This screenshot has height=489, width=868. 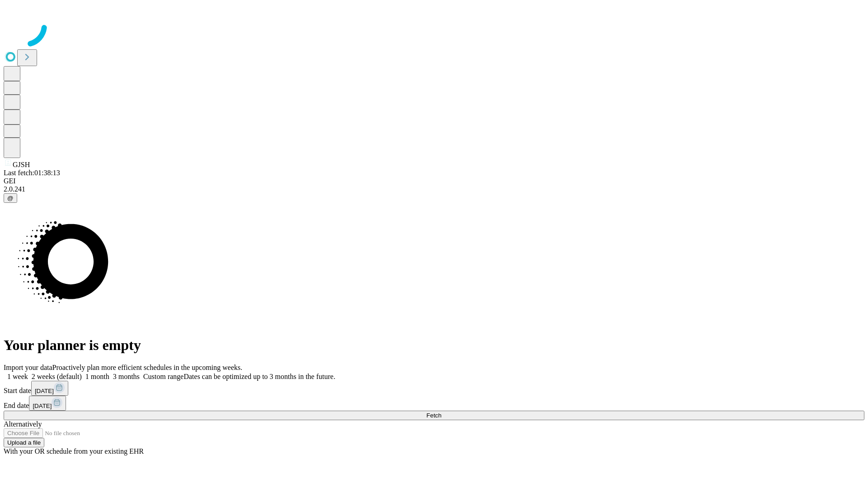 What do you see at coordinates (32, 172) in the screenshot?
I see `span: Last fetch: 01:38:13` at bounding box center [32, 172].